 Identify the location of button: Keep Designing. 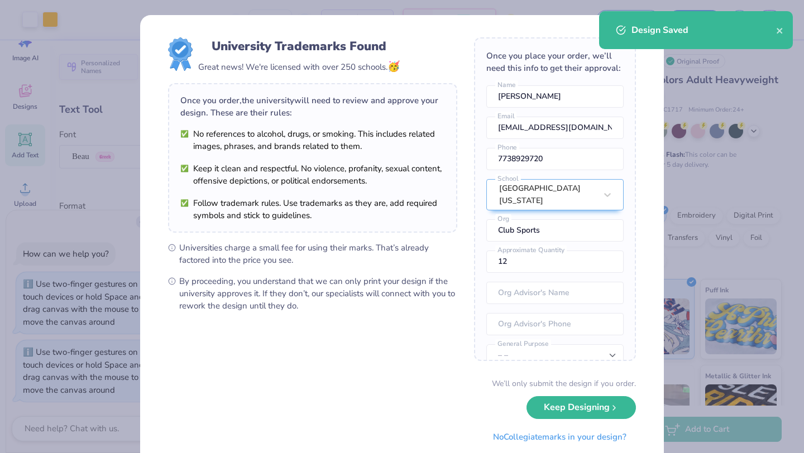
(581, 408).